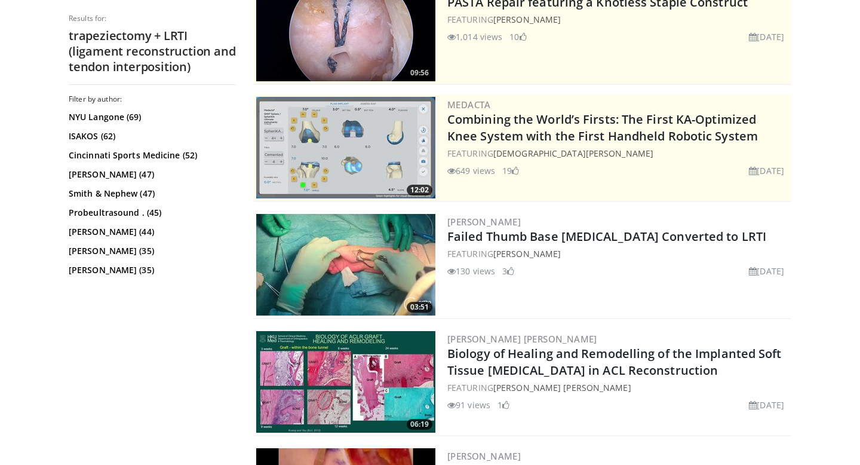 The image size is (860, 465). Describe the element at coordinates (152, 51) in the screenshot. I see `h2: trapeziectomy + LRTI (ligament reconstruction and tendon interposition)` at that location.